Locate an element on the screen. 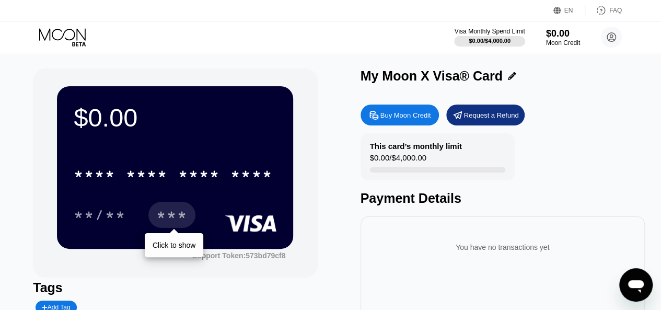 This screenshot has height=310, width=661. div: Tags is located at coordinates (175, 287).